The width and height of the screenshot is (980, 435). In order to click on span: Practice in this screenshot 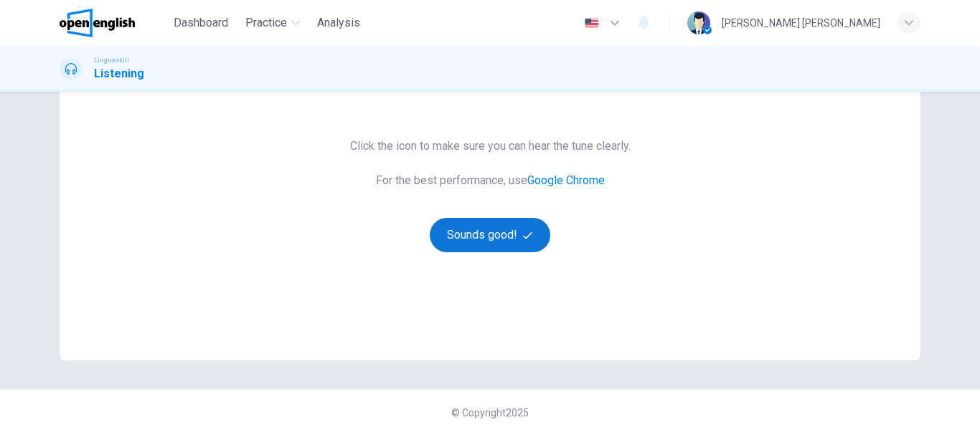, I will do `click(266, 23)`.